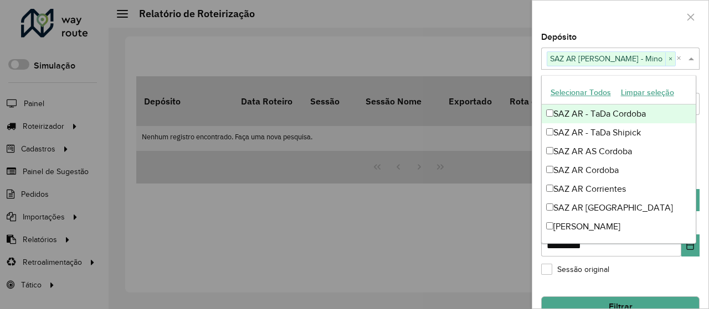  Describe the element at coordinates (618, 189) in the screenshot. I see `div: SAZ AR Corrientes` at that location.